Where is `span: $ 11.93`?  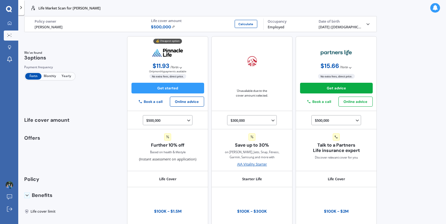
span: $ 11.93 is located at coordinates (161, 66).